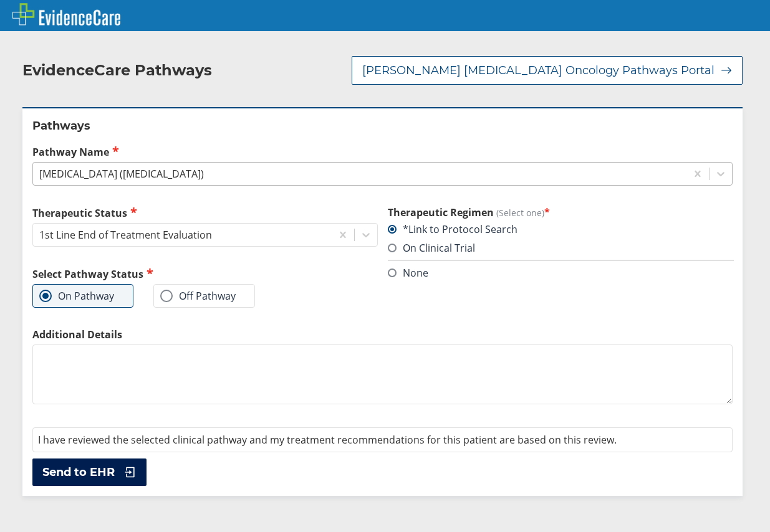 This screenshot has height=532, width=770. I want to click on label: None, so click(408, 273).